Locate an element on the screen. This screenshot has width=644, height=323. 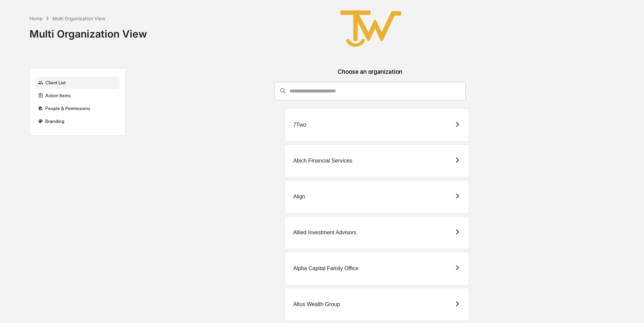
div: Action Items is located at coordinates (78, 95).